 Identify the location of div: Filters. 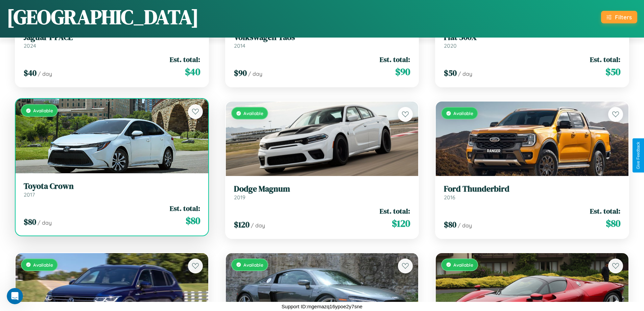
(623, 17).